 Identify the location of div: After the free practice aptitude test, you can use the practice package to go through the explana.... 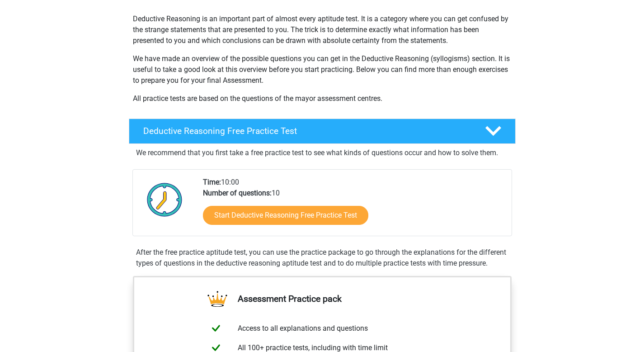
(322, 257).